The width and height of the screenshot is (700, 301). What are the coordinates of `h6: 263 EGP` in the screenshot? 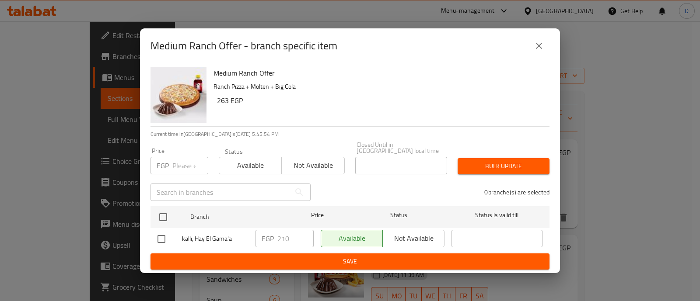 It's located at (380, 101).